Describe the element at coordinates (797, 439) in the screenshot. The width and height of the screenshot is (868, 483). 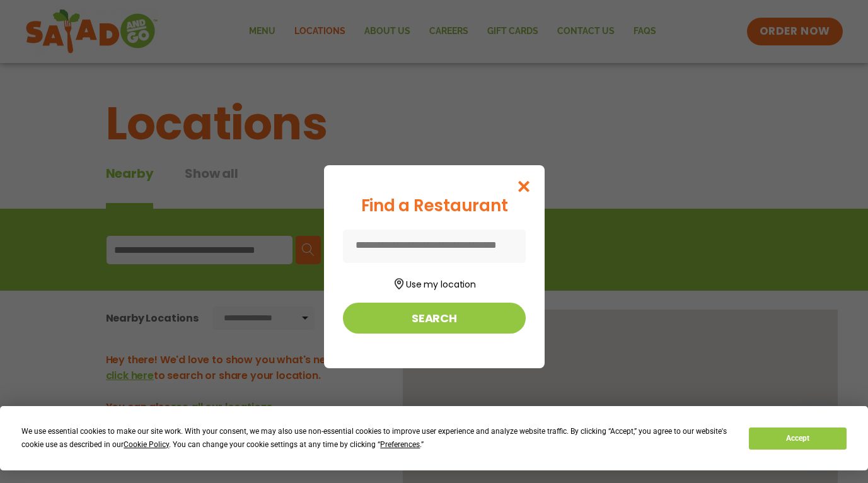
I see `button: Accept` at that location.